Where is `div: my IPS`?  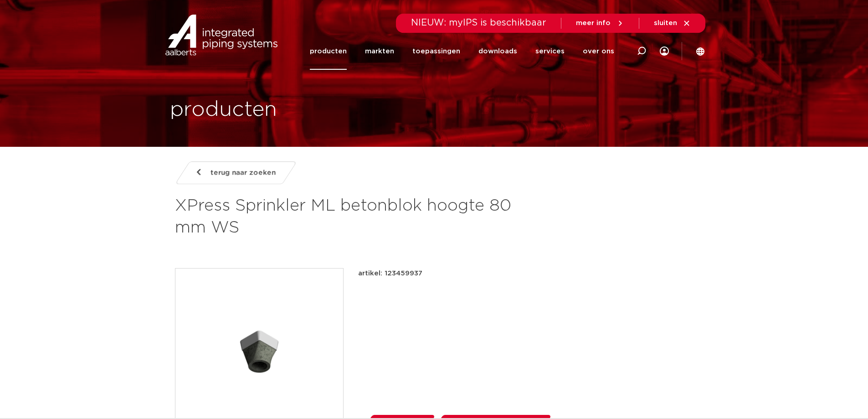 div: my IPS is located at coordinates (665, 51).